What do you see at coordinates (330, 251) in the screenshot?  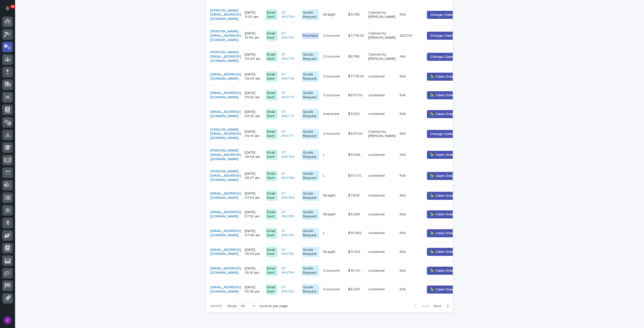 I see `p: Straight` at bounding box center [330, 251].